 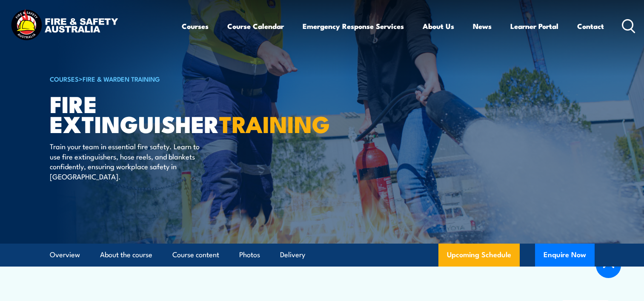 What do you see at coordinates (275, 123) in the screenshot?
I see `strong: TRAINING` at bounding box center [275, 123].